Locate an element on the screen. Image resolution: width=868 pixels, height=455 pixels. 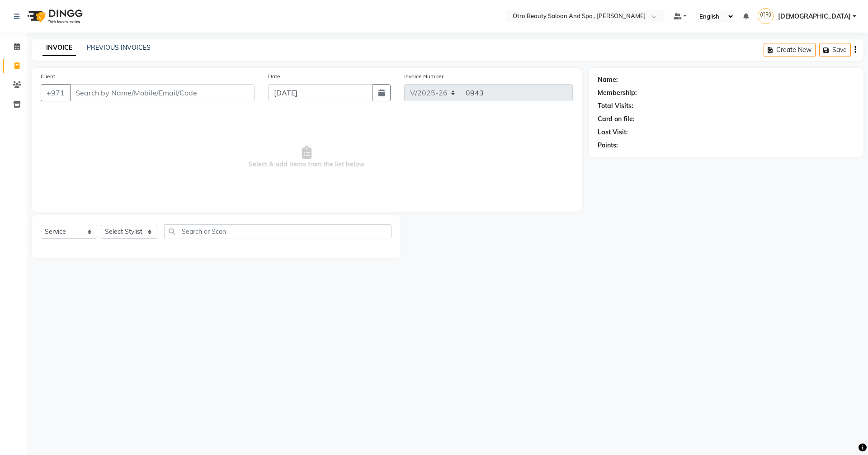
div: Last Visit: is located at coordinates (613, 132).